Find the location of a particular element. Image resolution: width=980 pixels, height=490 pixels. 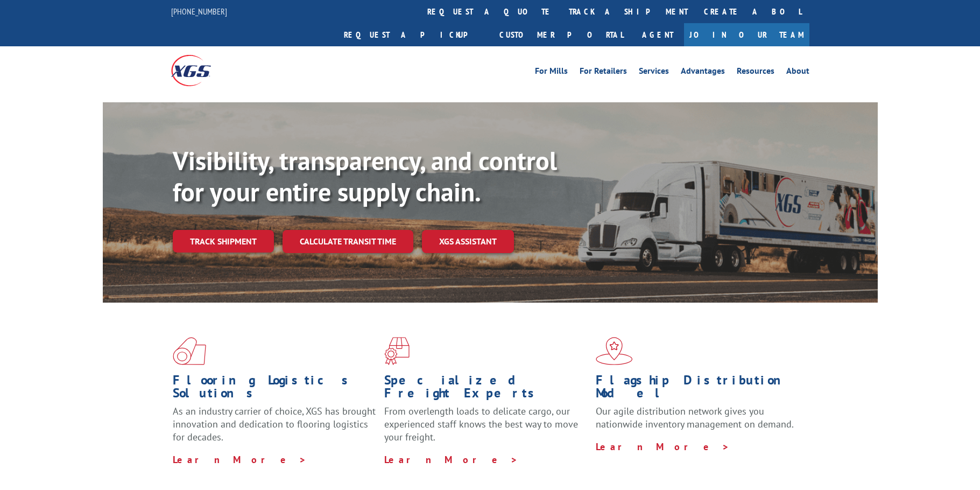

h1: Flooring Logistics Solutions is located at coordinates (275, 389).